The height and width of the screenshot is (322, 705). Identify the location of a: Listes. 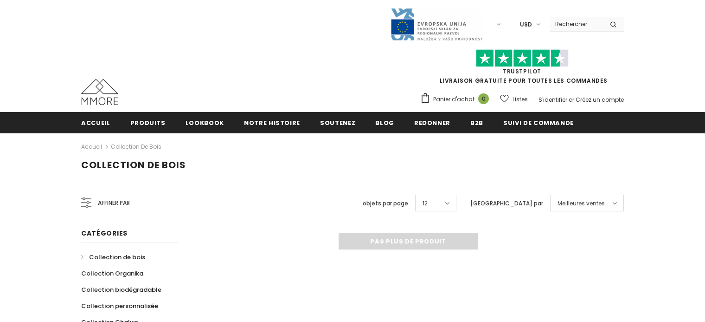
(514, 99).